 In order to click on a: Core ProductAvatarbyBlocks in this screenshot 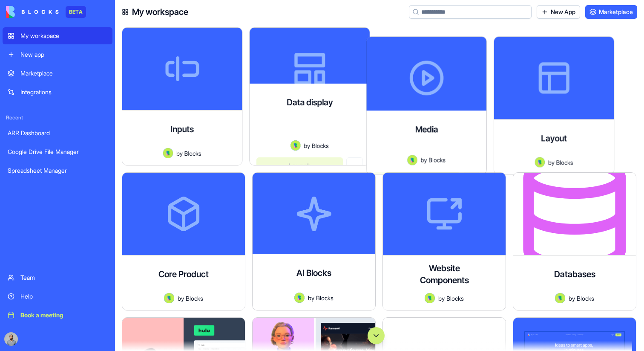, I will do `click(184, 241)`.